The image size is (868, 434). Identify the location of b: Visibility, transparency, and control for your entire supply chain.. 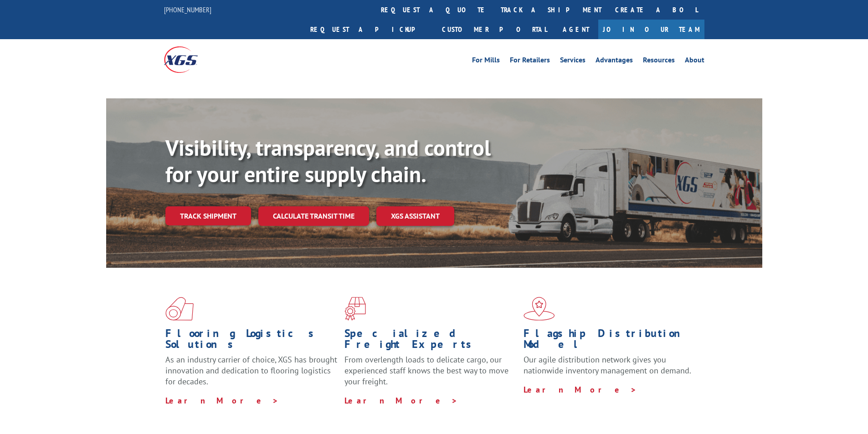
(328, 161).